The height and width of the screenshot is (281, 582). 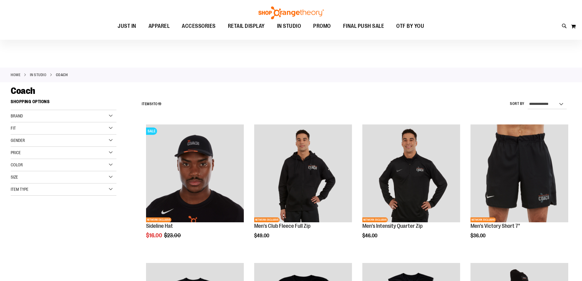 What do you see at coordinates (495, 226) in the screenshot?
I see `a: Men's Victory Short 7"` at bounding box center [495, 226].